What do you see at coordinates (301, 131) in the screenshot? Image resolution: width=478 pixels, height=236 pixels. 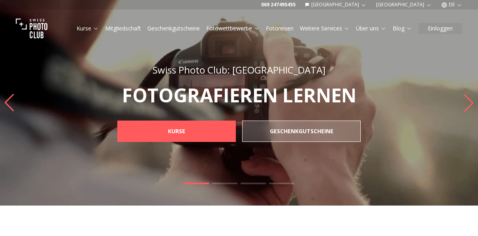 I see `b: GESCHENKGUTSCHEINE` at bounding box center [301, 131].